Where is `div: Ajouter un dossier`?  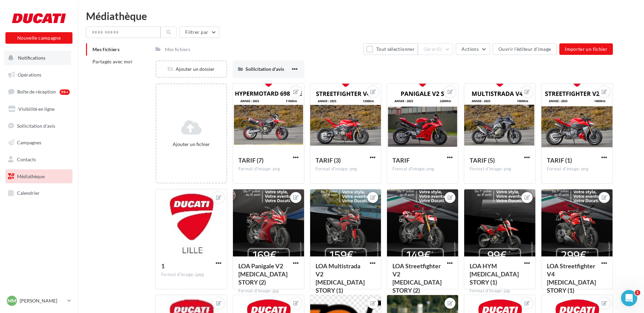 div: Ajouter un dossier is located at coordinates (191, 69).